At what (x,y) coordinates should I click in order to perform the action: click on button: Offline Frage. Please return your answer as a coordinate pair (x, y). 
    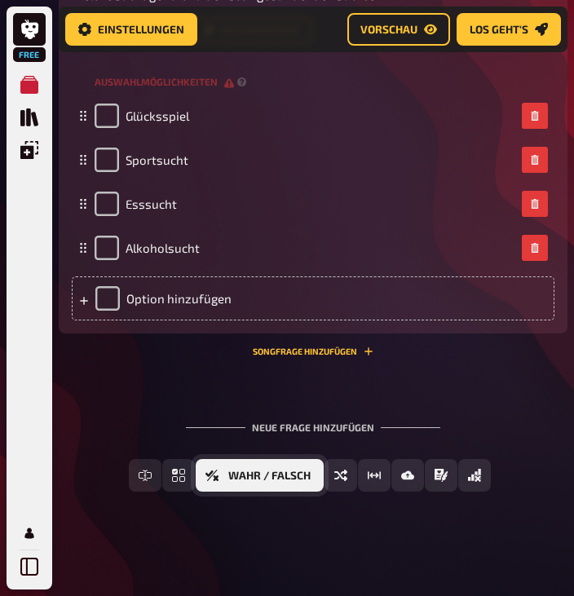
    Looking at the image, I should click on (474, 475).